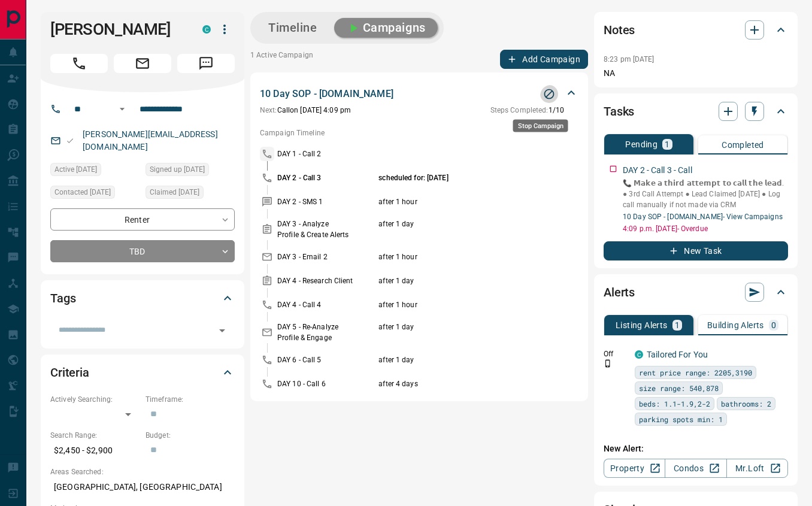  Describe the element at coordinates (735, 325) in the screenshot. I see `p: Building Alerts` at that location.